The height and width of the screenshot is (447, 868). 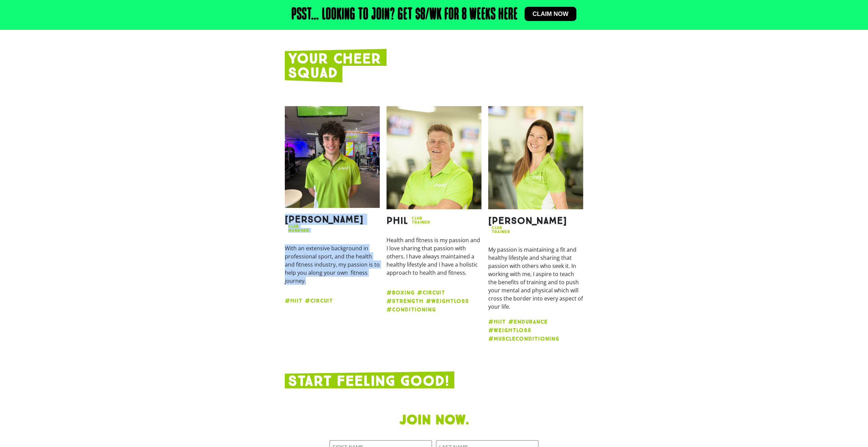 What do you see at coordinates (398, 221) in the screenshot?
I see `h2: PHIL` at bounding box center [398, 221].